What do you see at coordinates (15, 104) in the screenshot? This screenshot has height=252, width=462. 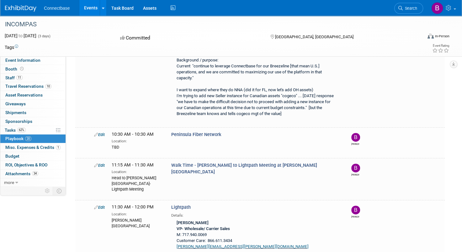 I see `span: Giveaways` at bounding box center [15, 104].